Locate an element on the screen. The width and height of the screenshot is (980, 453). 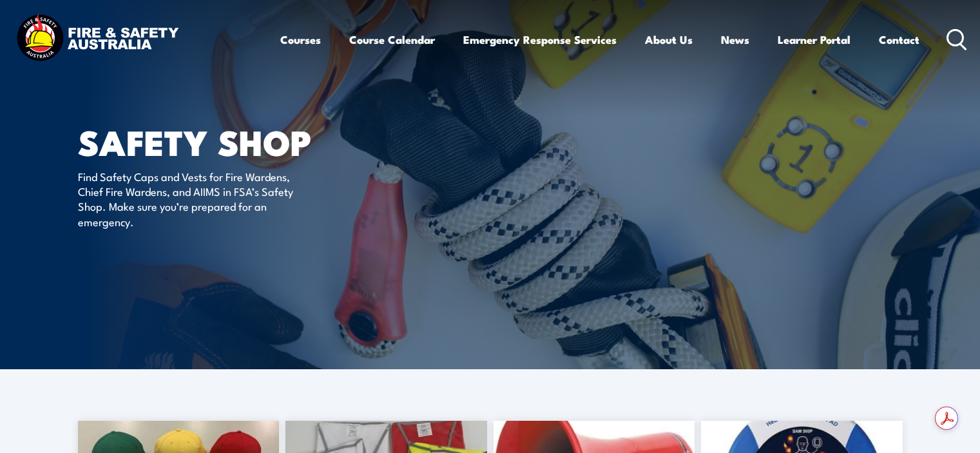
a: Contact is located at coordinates (899, 39).